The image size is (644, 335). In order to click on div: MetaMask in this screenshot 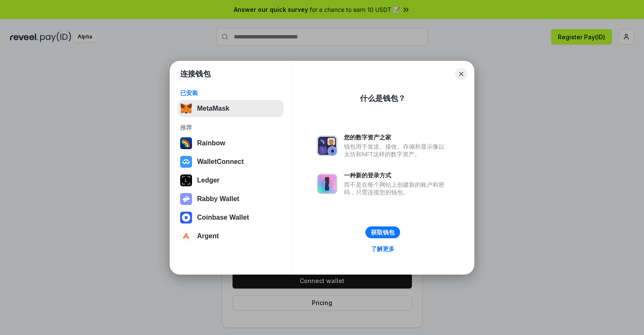, I will do `click(213, 109)`.